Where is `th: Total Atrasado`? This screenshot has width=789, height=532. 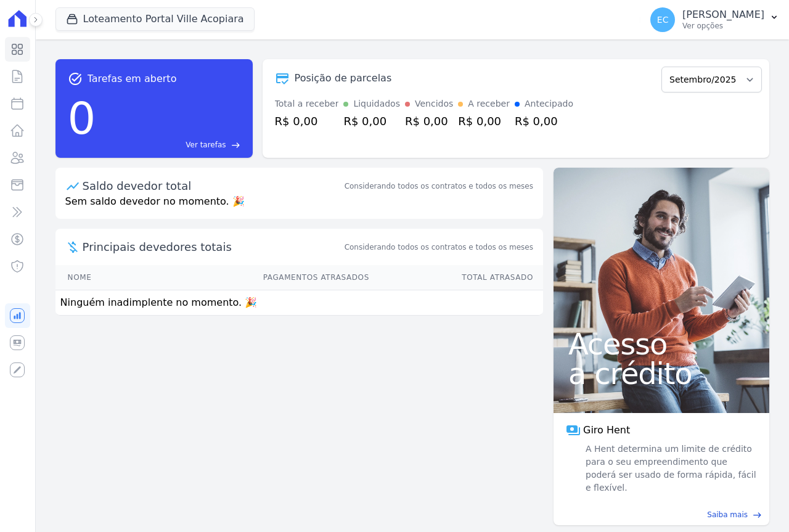
th: Total Atrasado is located at coordinates (456, 277).